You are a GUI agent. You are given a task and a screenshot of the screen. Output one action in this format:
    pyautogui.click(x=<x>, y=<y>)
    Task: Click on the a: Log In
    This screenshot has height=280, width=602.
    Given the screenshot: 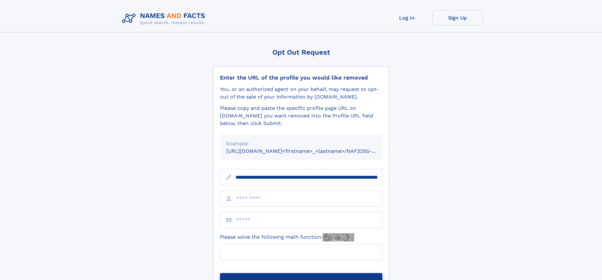 What is the action you would take?
    pyautogui.click(x=407, y=18)
    